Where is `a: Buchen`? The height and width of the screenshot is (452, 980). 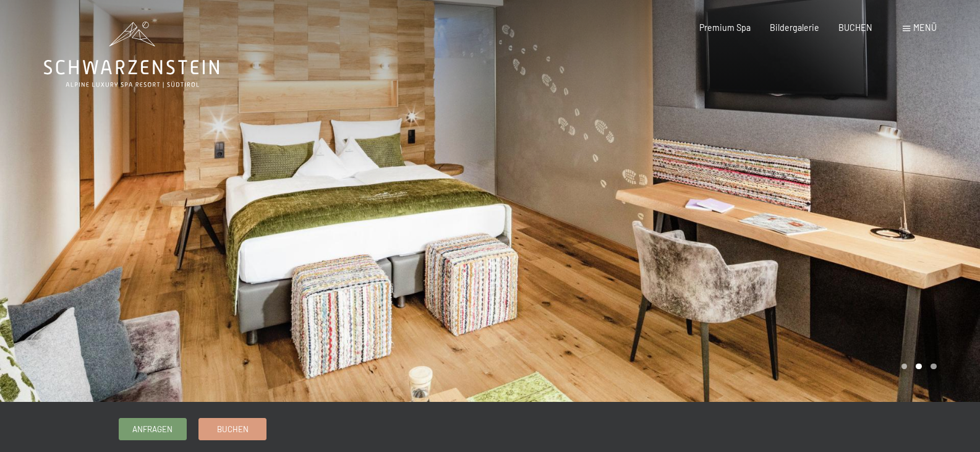
a: Buchen is located at coordinates (232, 428).